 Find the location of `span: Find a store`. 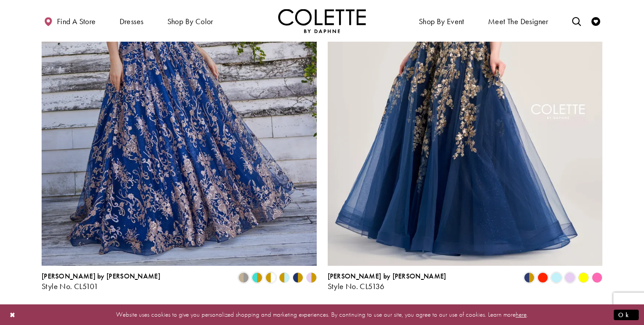

span: Find a store is located at coordinates (76, 22).